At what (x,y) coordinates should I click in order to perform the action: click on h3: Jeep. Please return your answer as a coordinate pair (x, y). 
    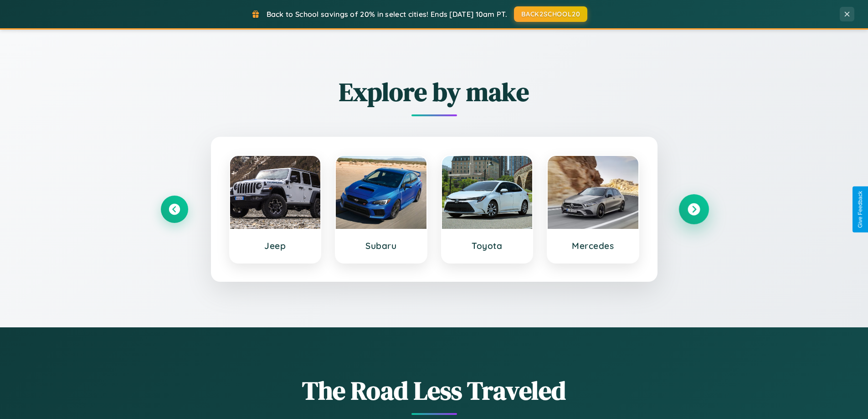
    Looking at the image, I should click on (275, 246).